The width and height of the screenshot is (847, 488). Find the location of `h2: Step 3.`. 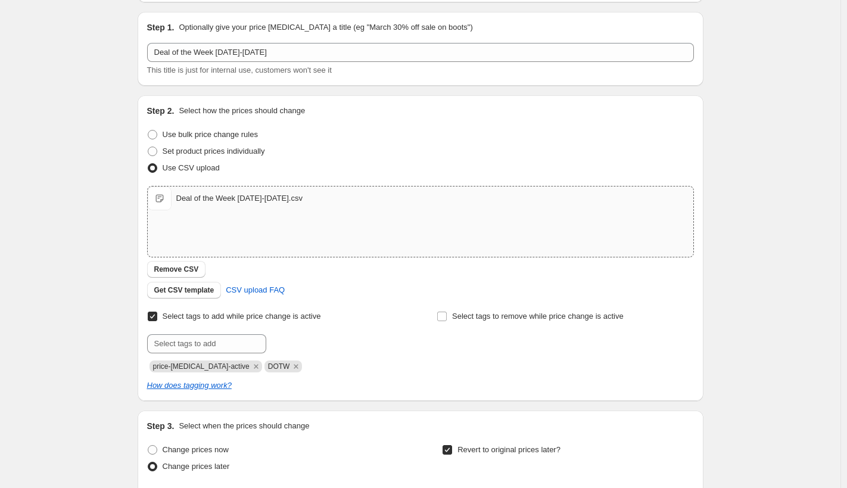

h2: Step 3. is located at coordinates (161, 426).